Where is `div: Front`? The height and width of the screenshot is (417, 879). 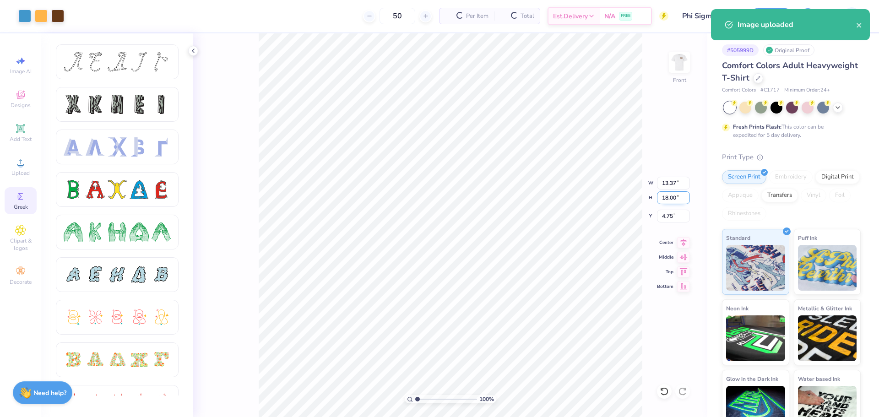 div: Front is located at coordinates (679, 80).